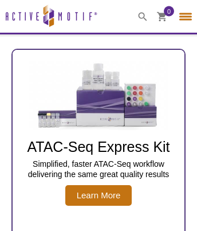  Describe the element at coordinates (99, 134) in the screenshot. I see `a: ATAC-Seq Express Kit ATAC-Seq Express Kit Simplified, faster ATAC-Seq workflow delivering the sam...` at that location.